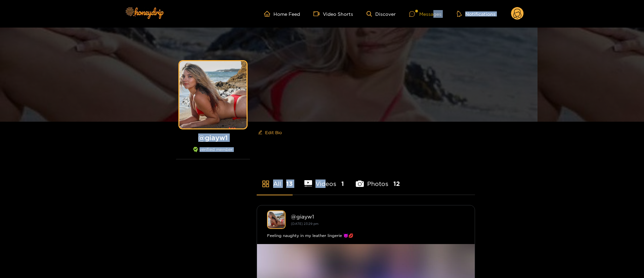  Describe the element at coordinates (324, 180) in the screenshot. I see `li: Videos` at that location.